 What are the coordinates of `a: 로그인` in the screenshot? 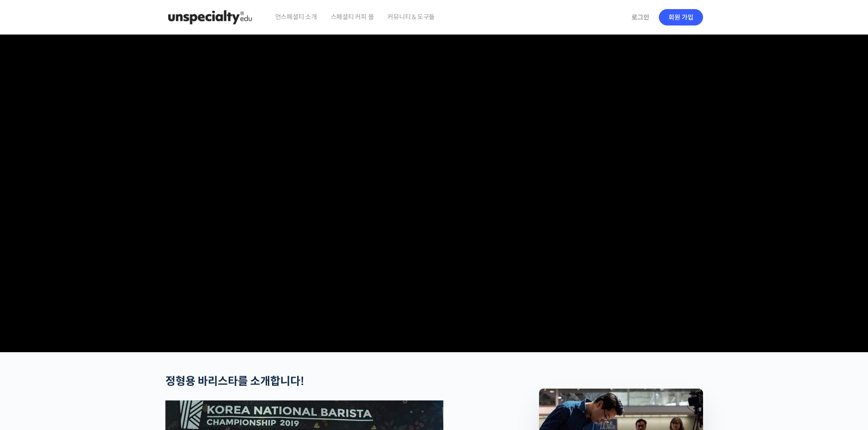 It's located at (640, 17).